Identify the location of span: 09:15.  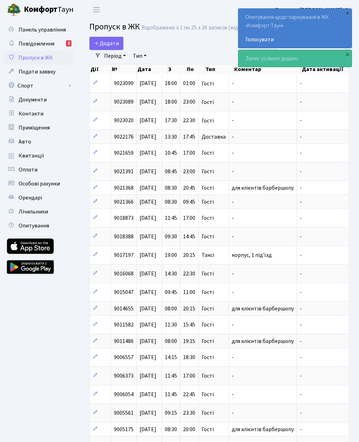
(171, 414).